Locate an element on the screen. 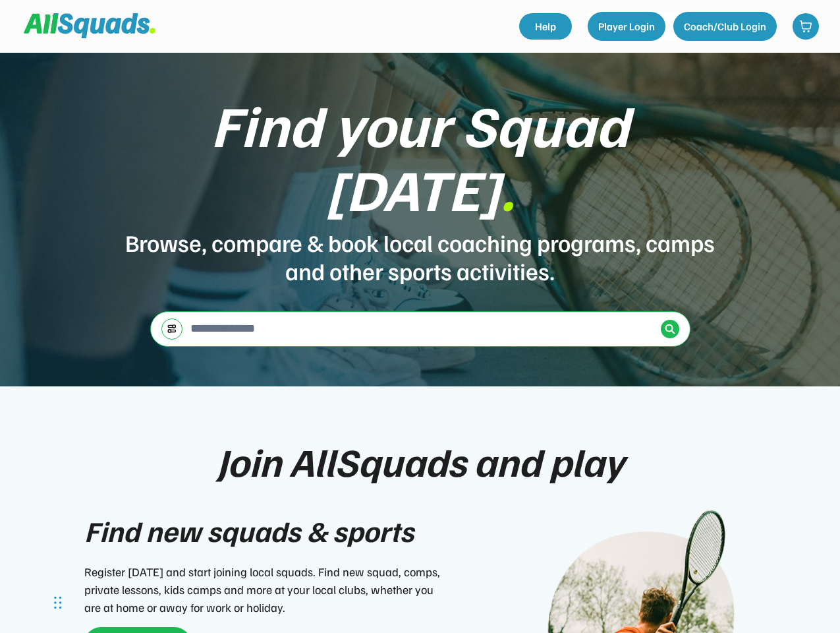  div: Find new squads & sports is located at coordinates (249, 531).